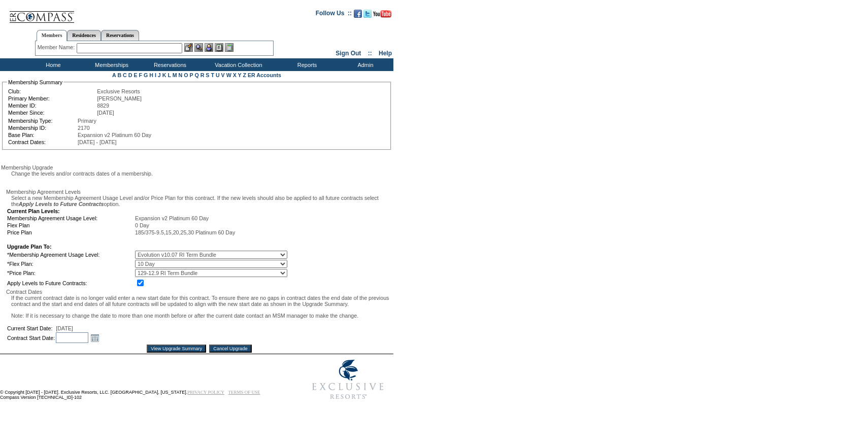 The width and height of the screenshot is (868, 444). Describe the element at coordinates (114, 75) in the screenshot. I see `a: A` at that location.